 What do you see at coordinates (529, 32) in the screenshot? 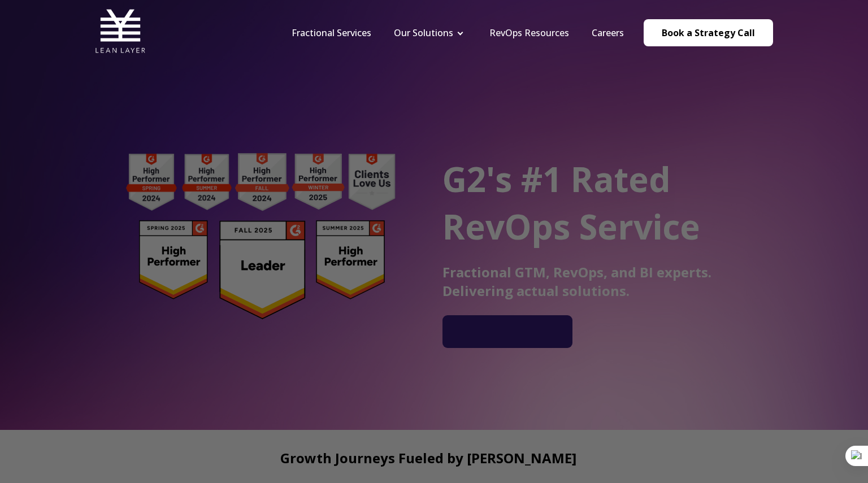
I see `a: RevOps Resources` at bounding box center [529, 32].